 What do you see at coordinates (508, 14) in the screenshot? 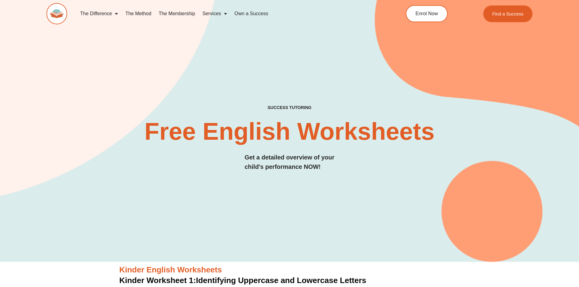
I see `a: Find a Success` at bounding box center [508, 14].